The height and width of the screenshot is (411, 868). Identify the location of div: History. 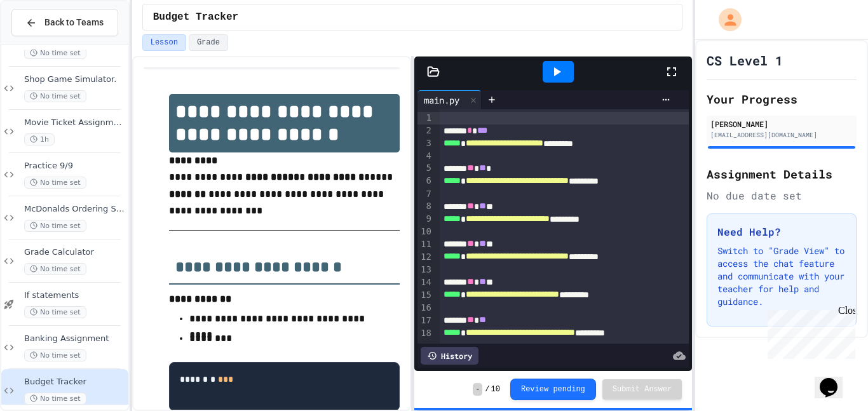
(449, 356).